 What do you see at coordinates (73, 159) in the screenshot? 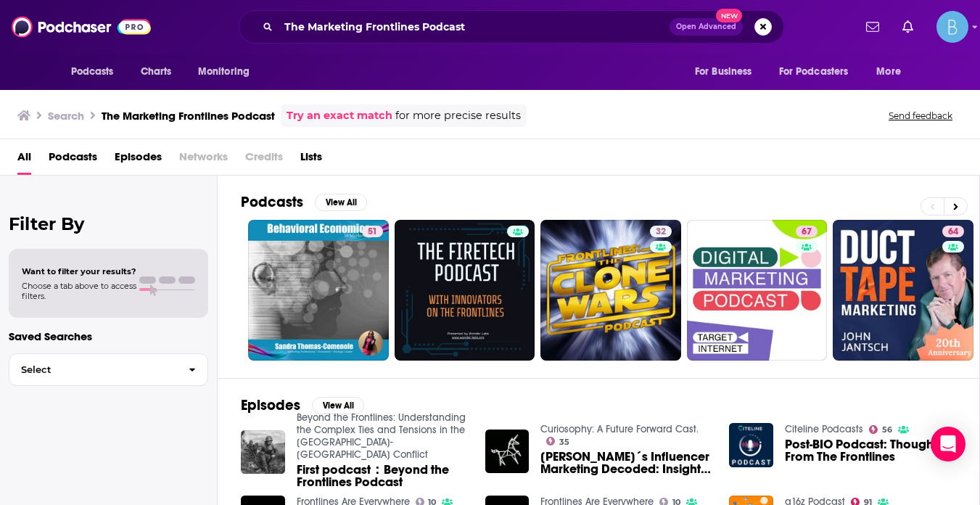
I see `a: Podcasts` at bounding box center [73, 159].